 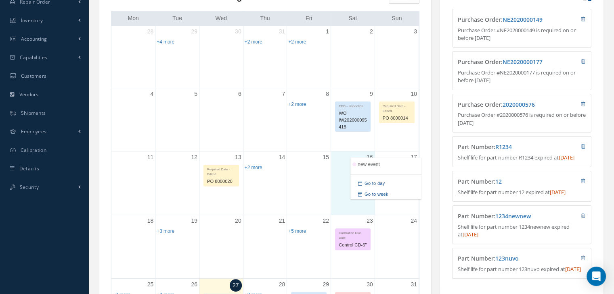 What do you see at coordinates (522, 19) in the screenshot?
I see `a: NE2020000149` at bounding box center [522, 19].